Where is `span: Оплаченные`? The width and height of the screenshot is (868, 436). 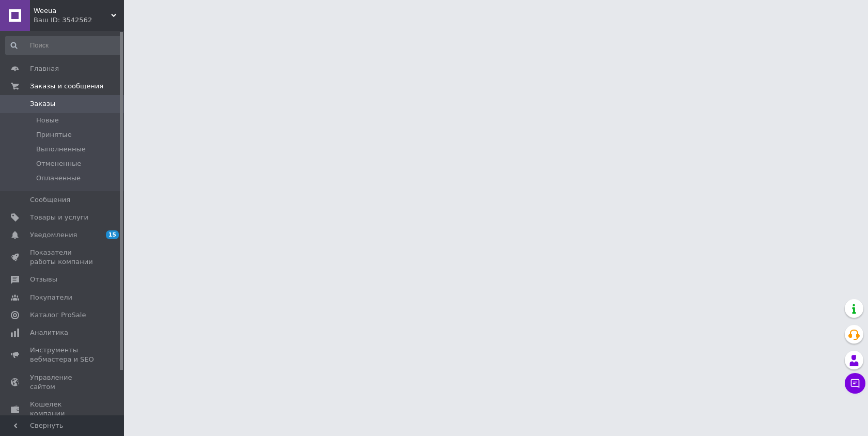
span: Оплаченные is located at coordinates (58, 179).